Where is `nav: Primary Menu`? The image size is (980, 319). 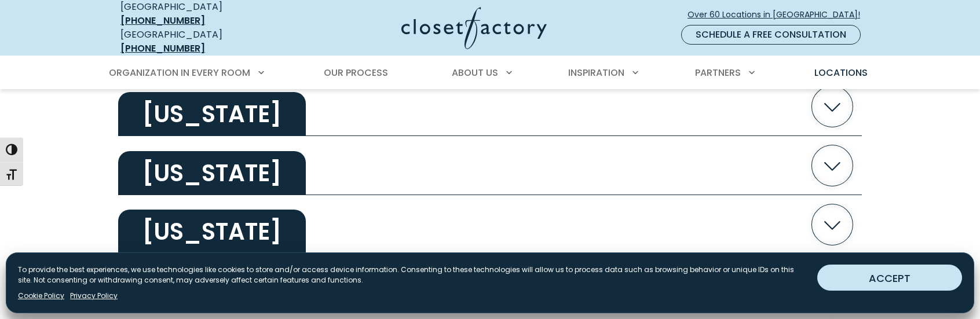
nav: Primary Menu is located at coordinates (490, 73).